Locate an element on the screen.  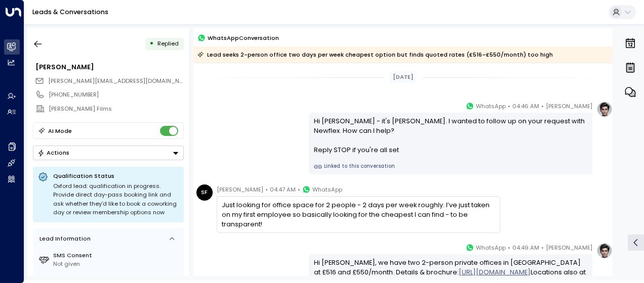
div: AI Mode is located at coordinates (60, 131).